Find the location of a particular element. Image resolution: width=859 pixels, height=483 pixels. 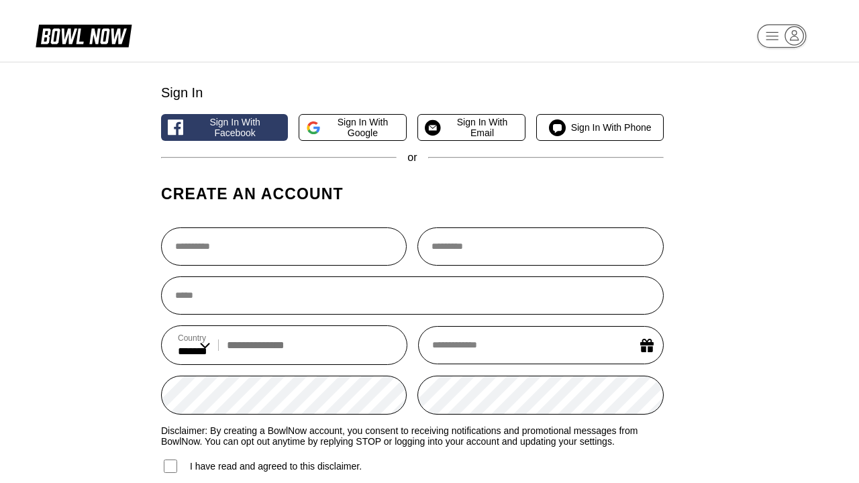

button: Sign in with Email is located at coordinates (471, 127).